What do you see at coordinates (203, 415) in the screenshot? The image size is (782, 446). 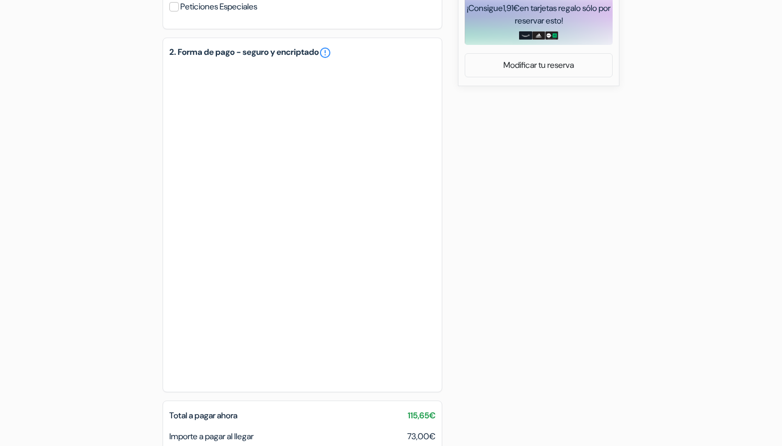 I see `span: Total a pagar ahora` at bounding box center [203, 415].